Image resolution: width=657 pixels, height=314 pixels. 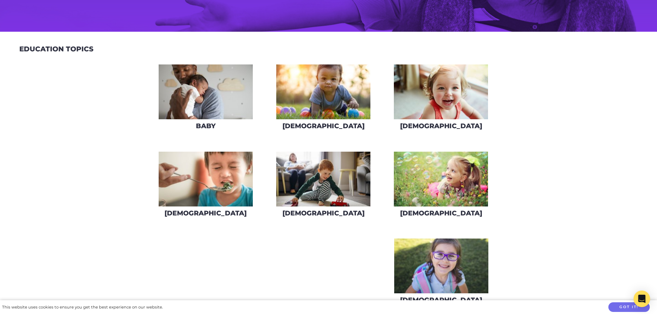 What do you see at coordinates (82, 307) in the screenshot?
I see `div: This website uses cookies to ensure you get the best experience on our website.` at bounding box center [82, 307].